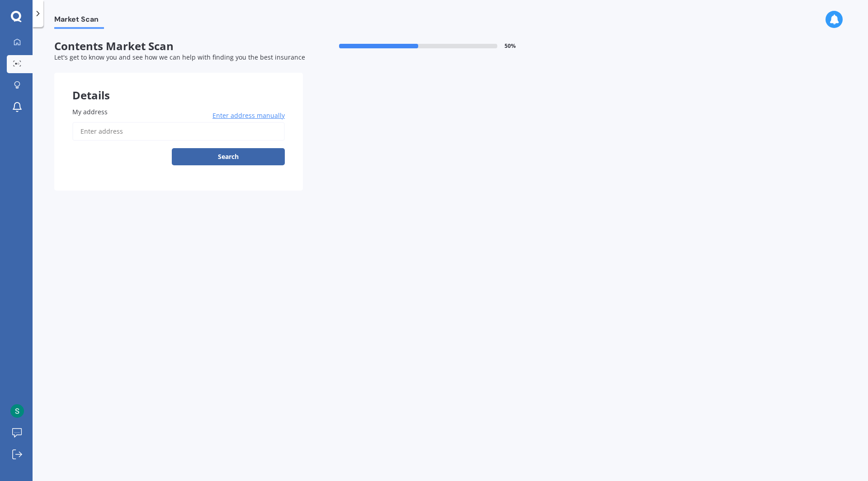  I want to click on span: Enter address manually, so click(248, 116).